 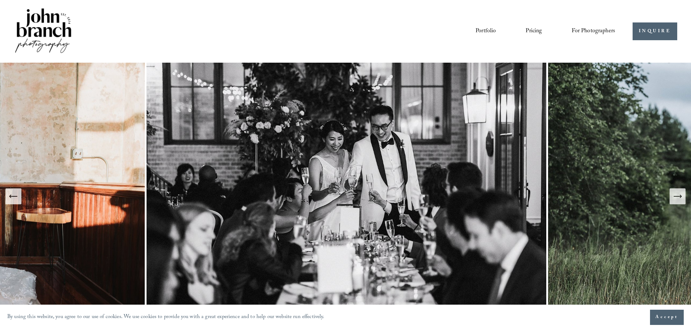 I want to click on button: Next Slide, so click(x=677, y=196).